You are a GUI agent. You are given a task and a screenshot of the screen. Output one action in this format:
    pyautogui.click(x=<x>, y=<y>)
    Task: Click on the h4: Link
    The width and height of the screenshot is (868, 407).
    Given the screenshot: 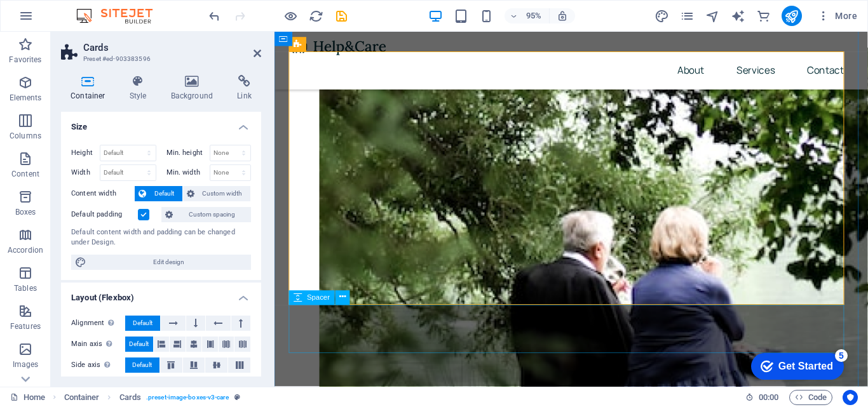 What is the action you would take?
    pyautogui.click(x=244, y=88)
    